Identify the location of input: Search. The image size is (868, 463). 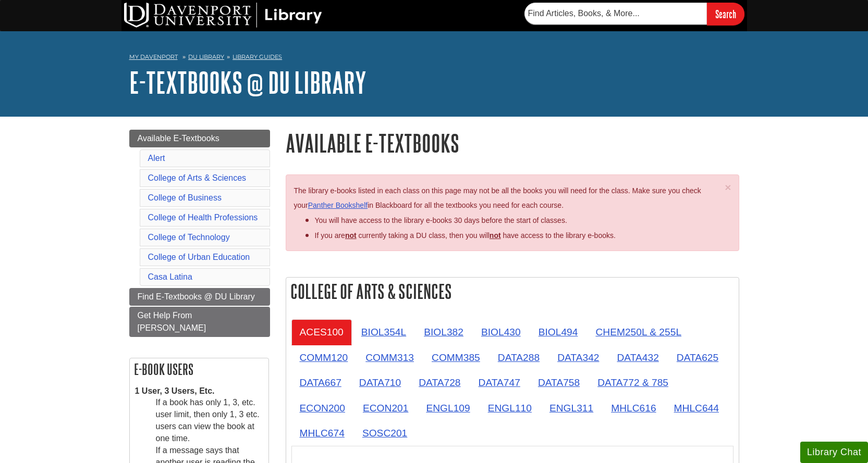
(725, 14).